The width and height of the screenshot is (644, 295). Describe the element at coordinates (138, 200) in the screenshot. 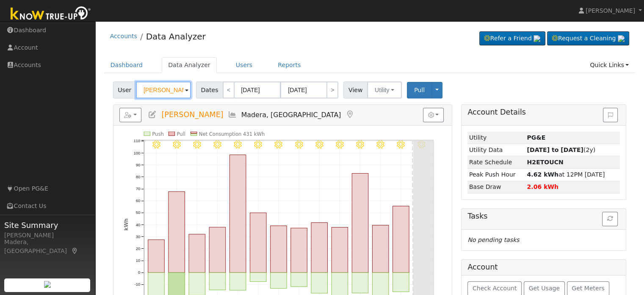

I see `text: 60` at that location.